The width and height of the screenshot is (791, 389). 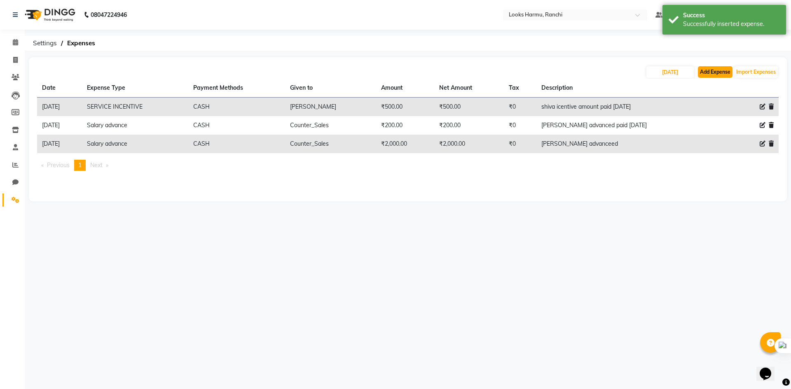 What do you see at coordinates (715, 72) in the screenshot?
I see `button: Add Expense` at bounding box center [715, 72].